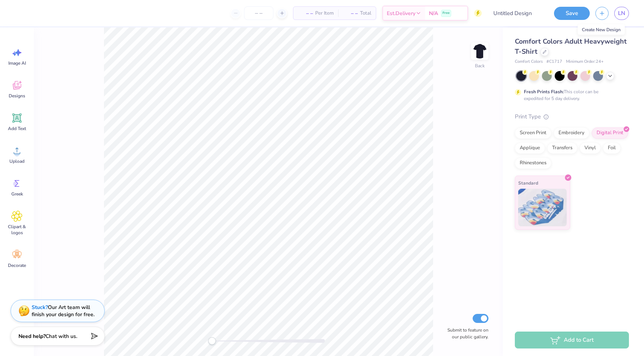 The image size is (644, 356). Describe the element at coordinates (590, 148) in the screenshot. I see `div: Vinyl` at that location.